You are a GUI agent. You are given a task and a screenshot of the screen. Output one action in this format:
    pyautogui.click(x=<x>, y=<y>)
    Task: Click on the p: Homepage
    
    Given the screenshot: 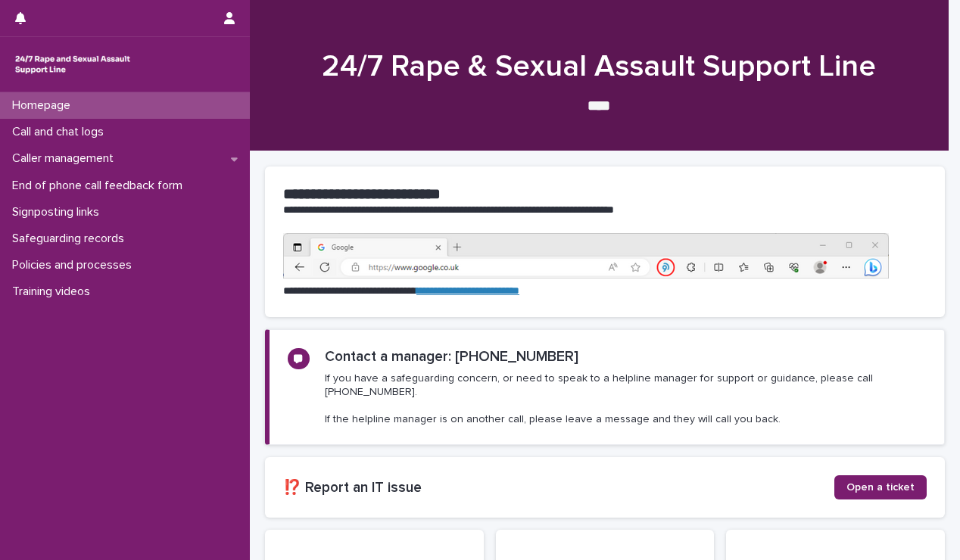 What is the action you would take?
    pyautogui.click(x=44, y=105)
    